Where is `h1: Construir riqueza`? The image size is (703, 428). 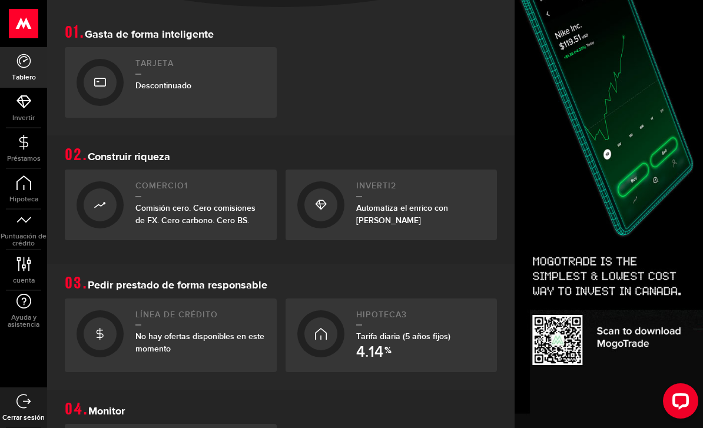 h1: Construir riqueza is located at coordinates (281, 155).